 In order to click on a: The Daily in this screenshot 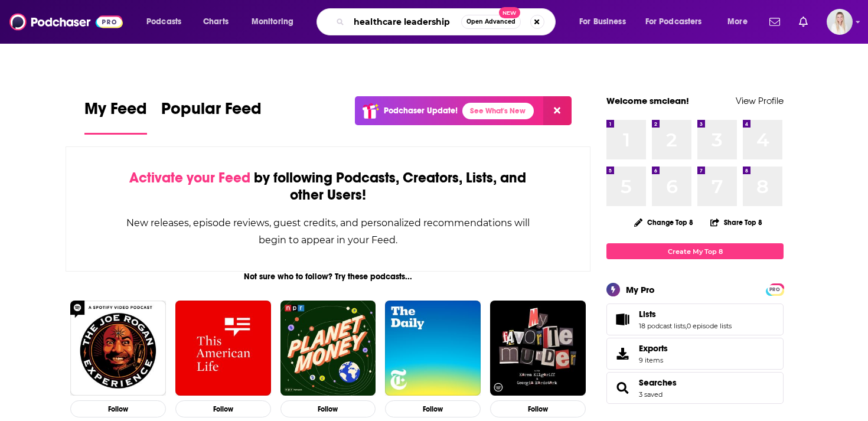, I will do `click(432, 348)`.